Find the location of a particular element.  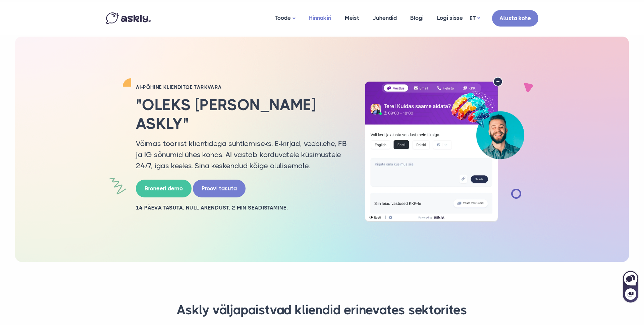

a: Hinnakiri is located at coordinates (320, 18).